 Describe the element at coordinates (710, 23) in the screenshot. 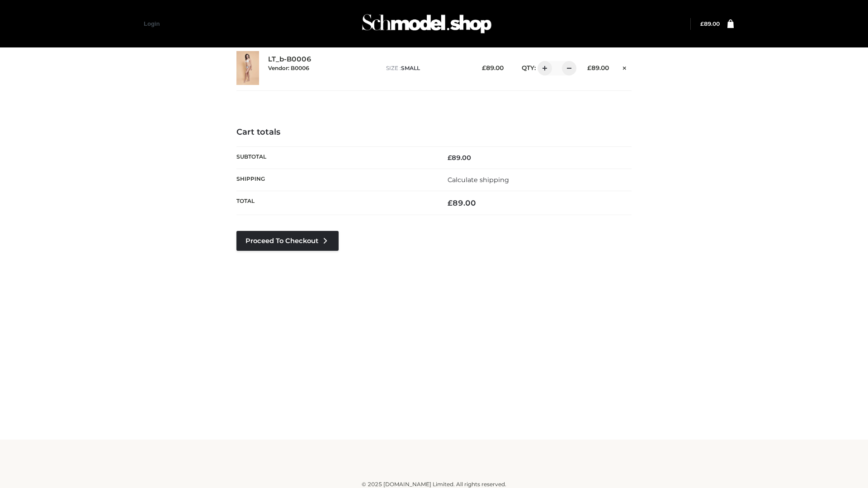

I see `a: £89.00` at that location.